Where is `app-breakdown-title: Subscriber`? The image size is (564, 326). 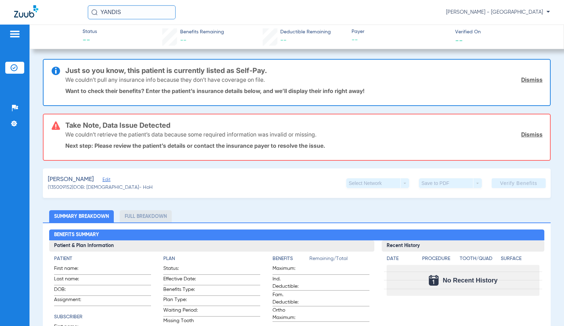 app-breakdown-title: Subscriber is located at coordinates (102, 317).